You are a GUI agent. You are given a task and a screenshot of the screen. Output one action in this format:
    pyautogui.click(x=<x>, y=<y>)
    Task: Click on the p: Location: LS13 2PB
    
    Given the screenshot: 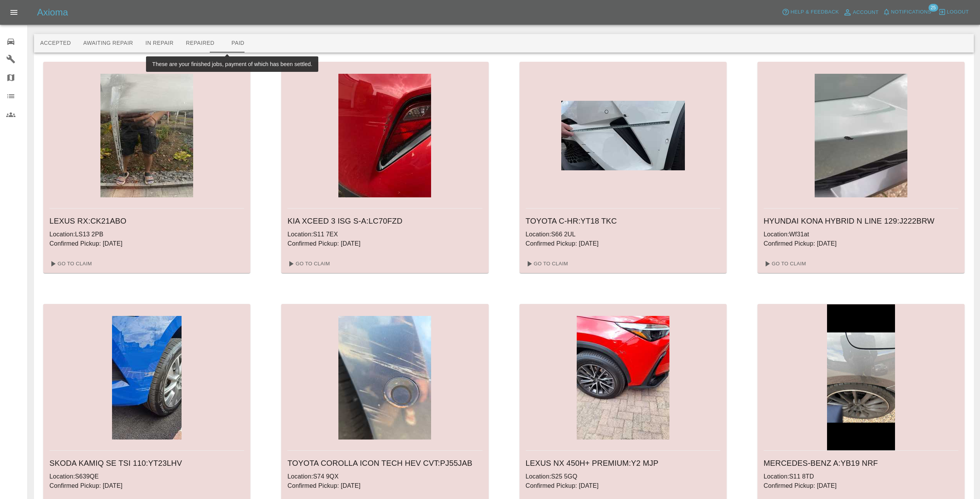 What is the action you would take?
    pyautogui.click(x=147, y=235)
    